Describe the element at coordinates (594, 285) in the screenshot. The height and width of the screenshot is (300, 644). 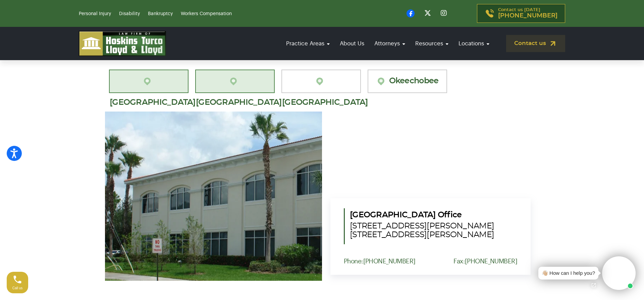
I see `a: Open chat` at that location.